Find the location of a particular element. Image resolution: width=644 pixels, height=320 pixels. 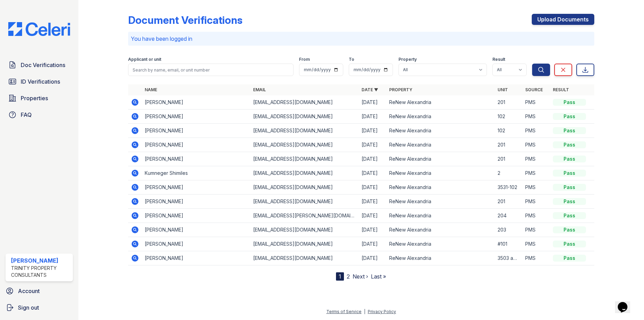

a: Last » is located at coordinates (378, 277).